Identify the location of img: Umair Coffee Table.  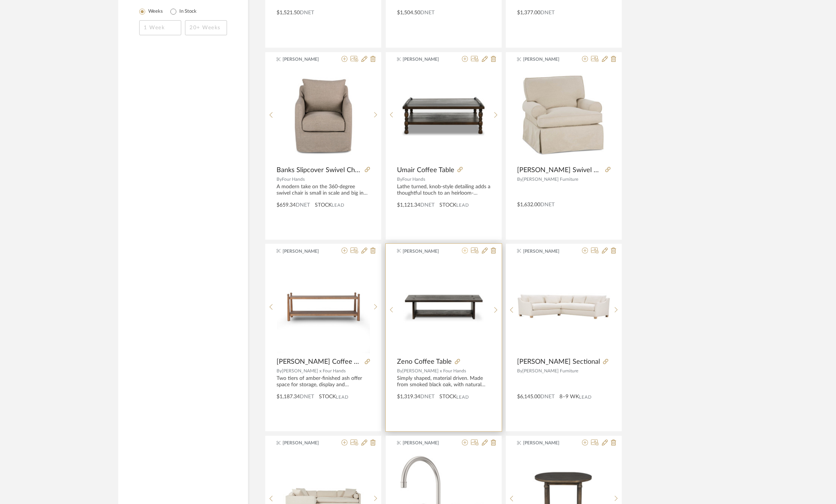
(444, 115).